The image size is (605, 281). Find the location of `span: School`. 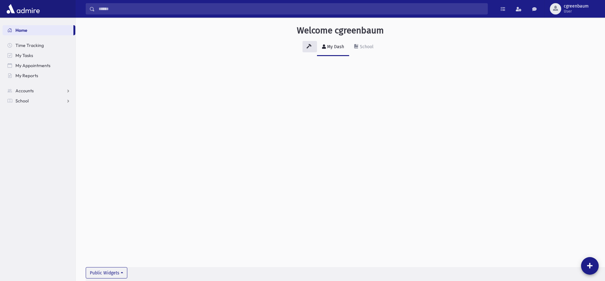

span: School is located at coordinates (22, 101).